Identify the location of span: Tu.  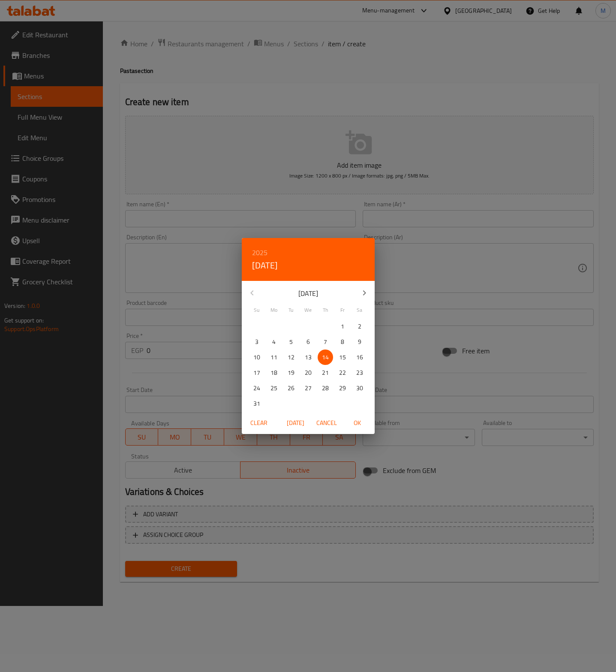
(291, 310).